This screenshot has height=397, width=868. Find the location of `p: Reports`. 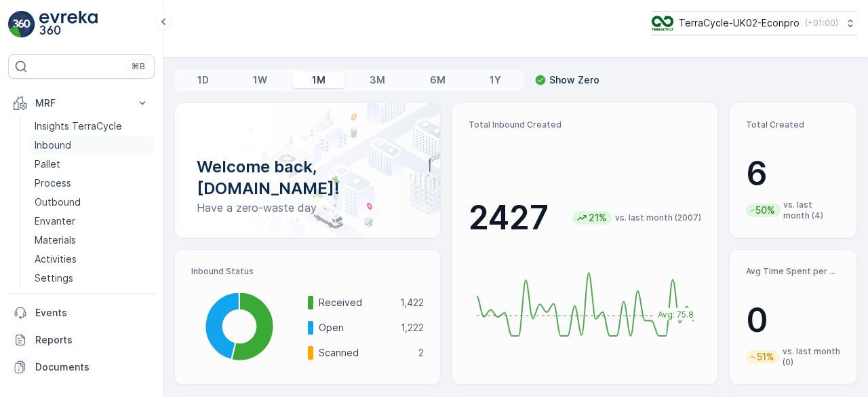

p: Reports is located at coordinates (92, 340).